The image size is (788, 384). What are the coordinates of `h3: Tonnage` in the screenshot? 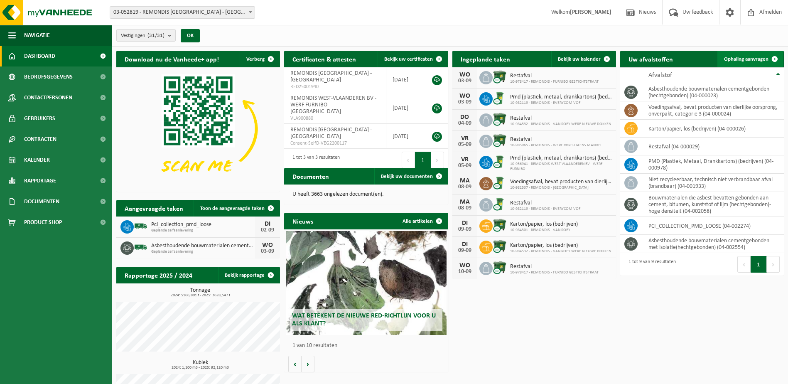 It's located at (200, 292).